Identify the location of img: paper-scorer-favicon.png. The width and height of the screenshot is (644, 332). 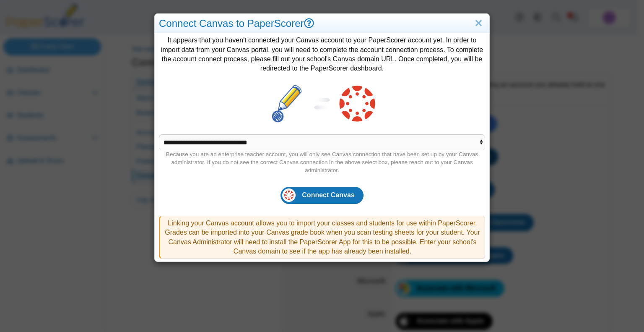
(287, 104).